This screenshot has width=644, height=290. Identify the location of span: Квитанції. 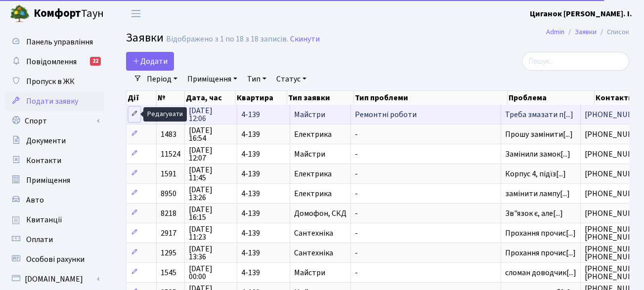
(44, 220).